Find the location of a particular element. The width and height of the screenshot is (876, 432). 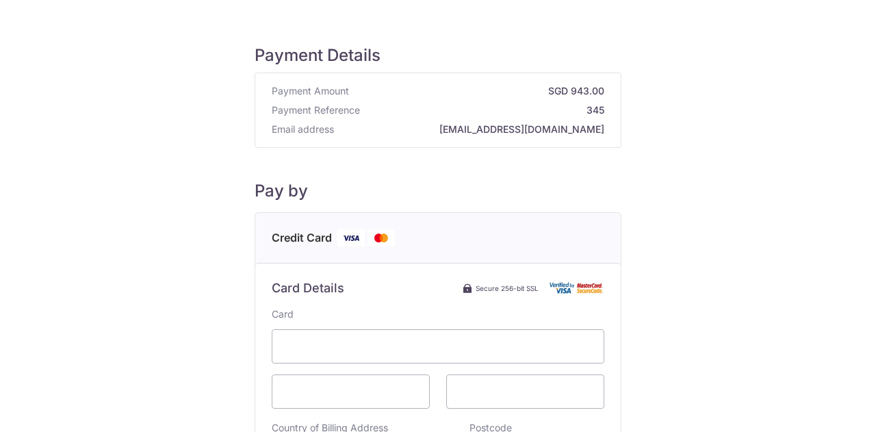

span: Email address is located at coordinates (302, 129).